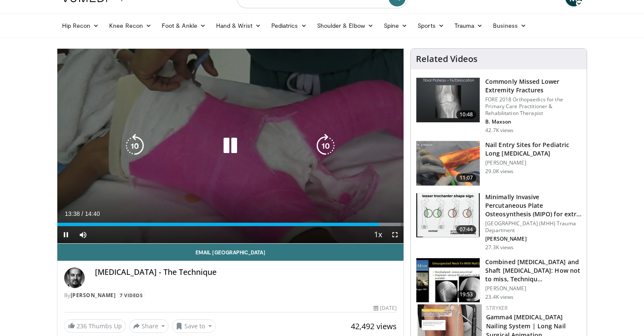  Describe the element at coordinates (149, 326) in the screenshot. I see `button: Share` at that location.